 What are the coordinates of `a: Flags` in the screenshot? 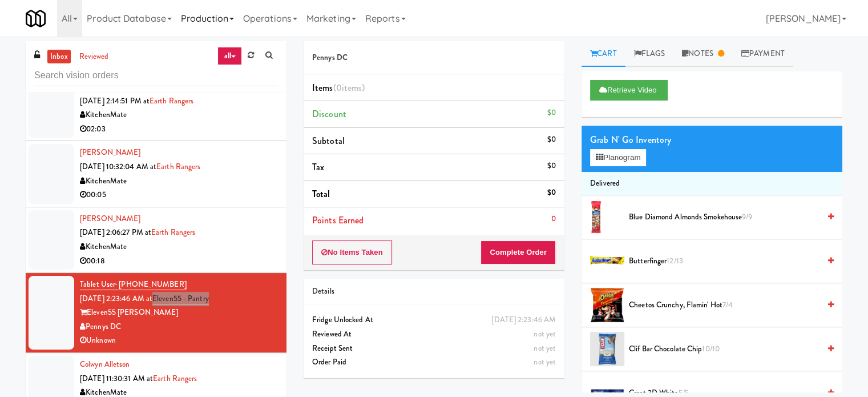 It's located at (650, 53).